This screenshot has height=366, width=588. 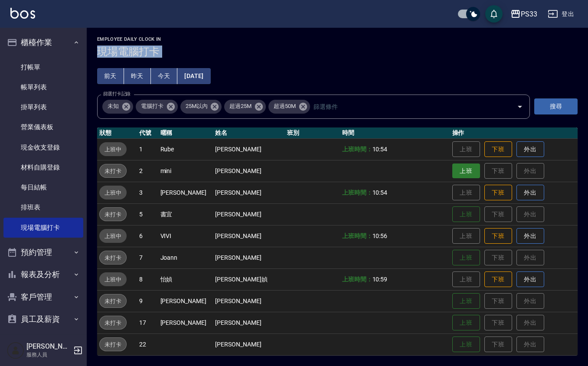 I want to click on th: 姓名, so click(x=248, y=133).